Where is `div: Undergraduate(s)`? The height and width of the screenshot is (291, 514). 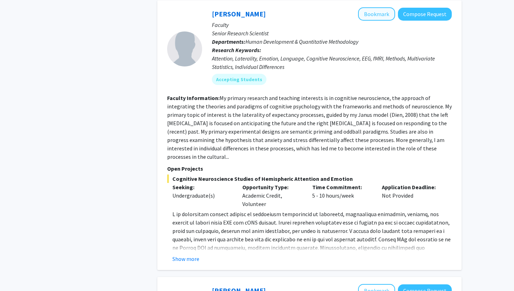 div: Undergraduate(s) is located at coordinates (202, 195).